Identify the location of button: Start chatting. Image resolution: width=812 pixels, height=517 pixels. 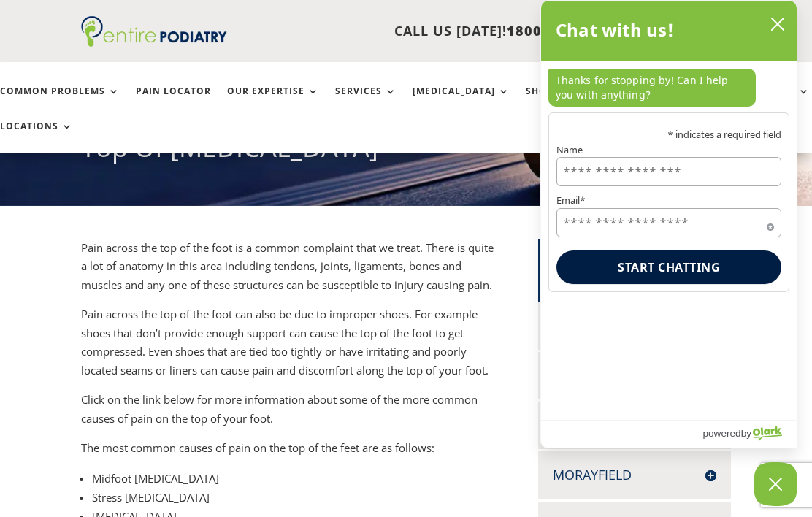
(669, 267).